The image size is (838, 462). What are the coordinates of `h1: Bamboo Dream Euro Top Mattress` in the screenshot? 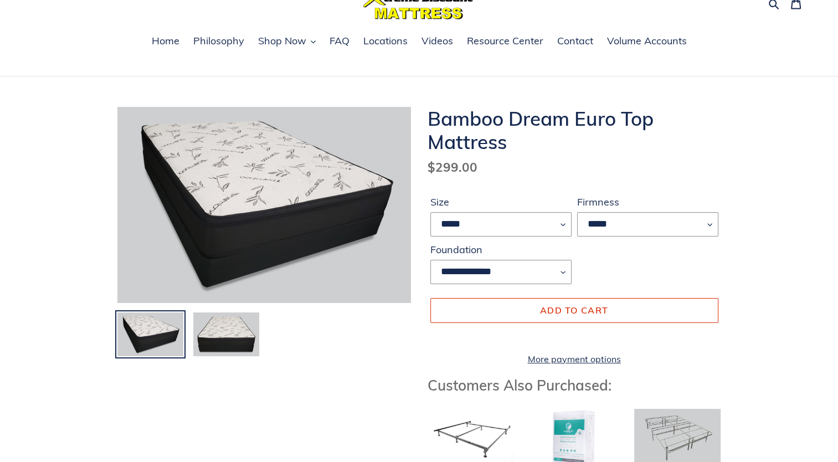 It's located at (575, 130).